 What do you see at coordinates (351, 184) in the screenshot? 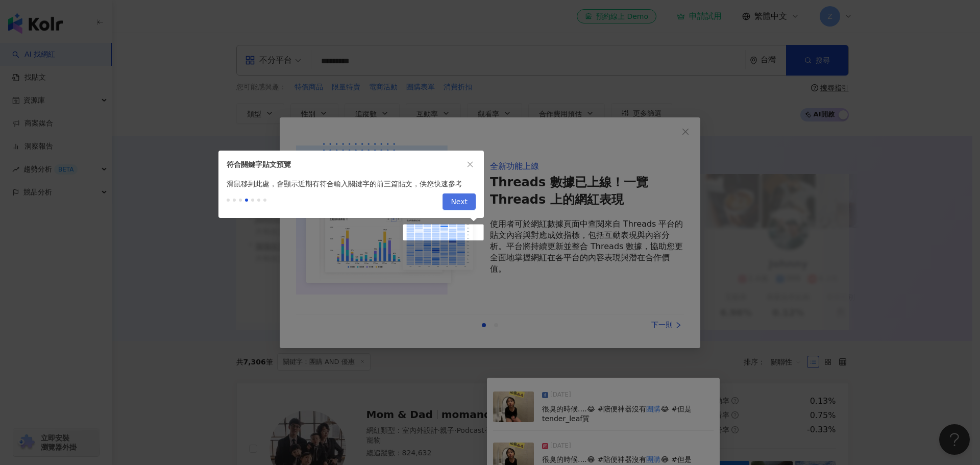
I see `div: 滑鼠移到此處，會顯示近期有符合輸入關鍵字的前三篇貼文，供您快速參考` at bounding box center [351, 184].